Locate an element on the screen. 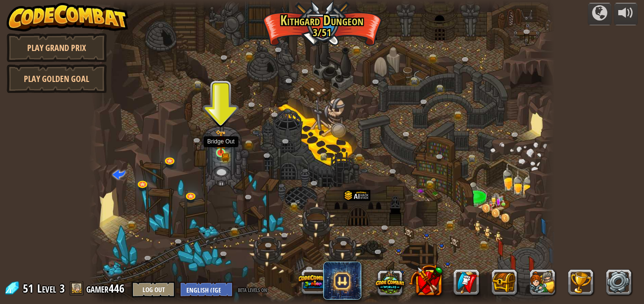  img: level-banner-unlock.png is located at coordinates (221, 142).